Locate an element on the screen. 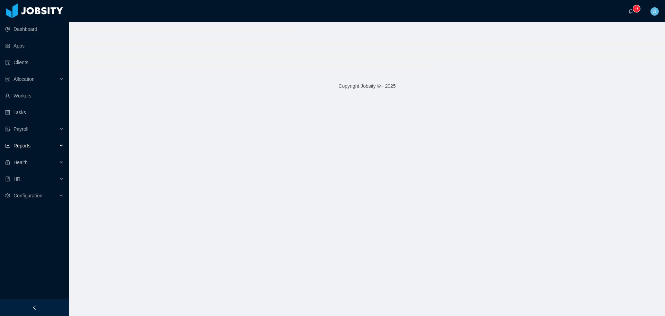 The height and width of the screenshot is (316, 665). a: icon: userWorkers is located at coordinates (34, 96).